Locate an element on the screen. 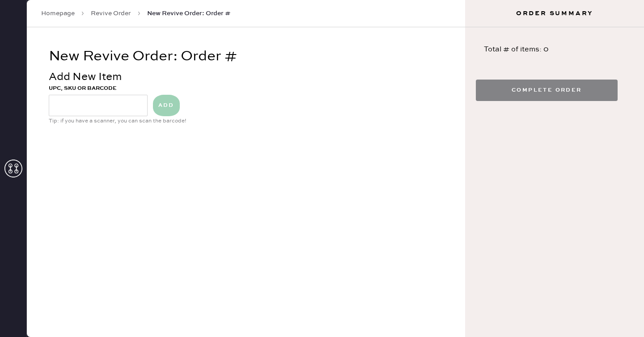  span: Tip: if you have a scanner, you can scan the barcode! is located at coordinates (118, 121).